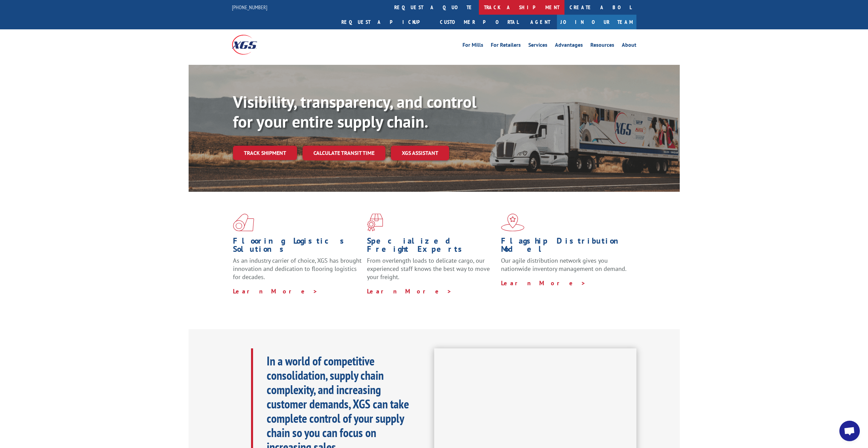 Image resolution: width=868 pixels, height=448 pixels. Describe the element at coordinates (506, 46) in the screenshot. I see `a: For Retailers` at that location.